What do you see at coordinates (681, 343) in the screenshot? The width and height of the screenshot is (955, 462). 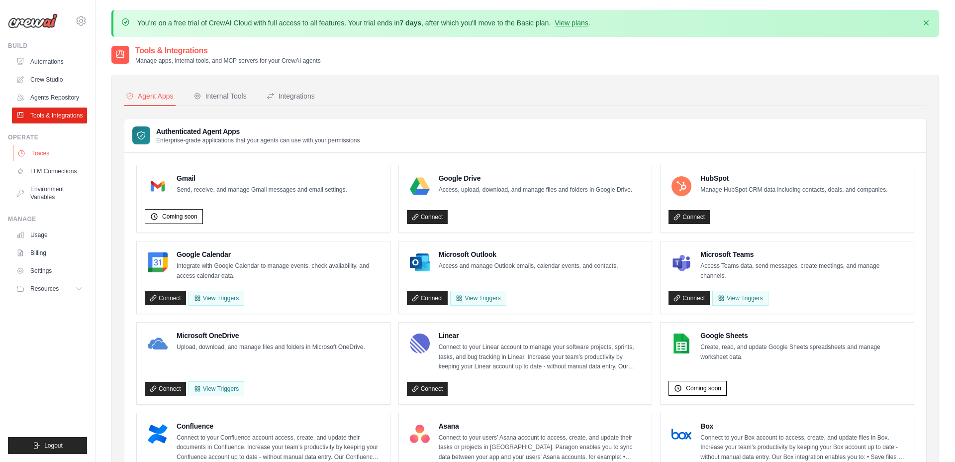 I see `img: Google Sheets Logo` at bounding box center [681, 343].